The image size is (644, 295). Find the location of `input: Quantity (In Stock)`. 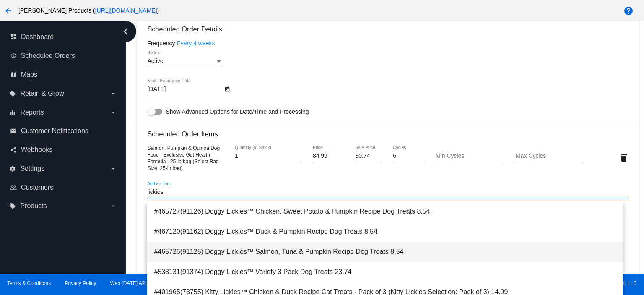

input: Quantity (In Stock) is located at coordinates (267, 156).